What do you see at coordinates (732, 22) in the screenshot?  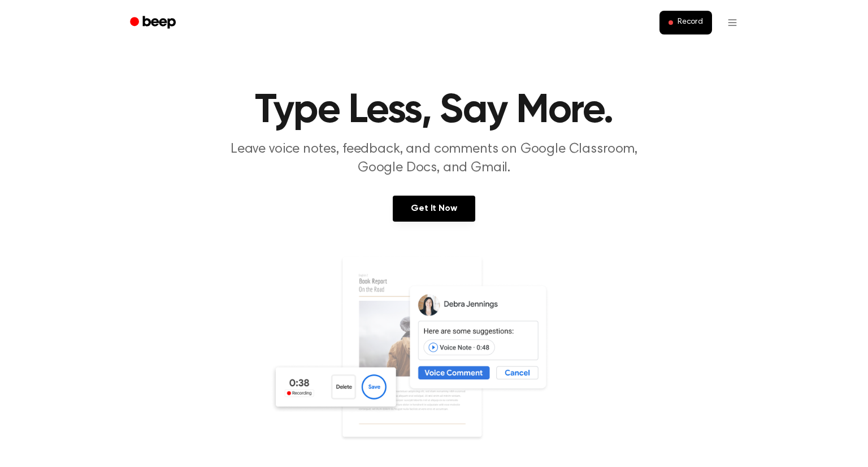 I see `button: Open menu` at bounding box center [732, 22].